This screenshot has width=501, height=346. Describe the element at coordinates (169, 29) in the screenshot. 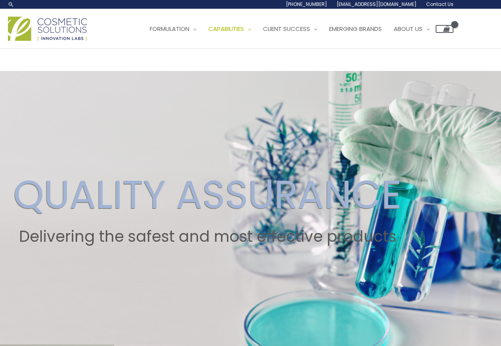

I see `span: Formulation` at that location.